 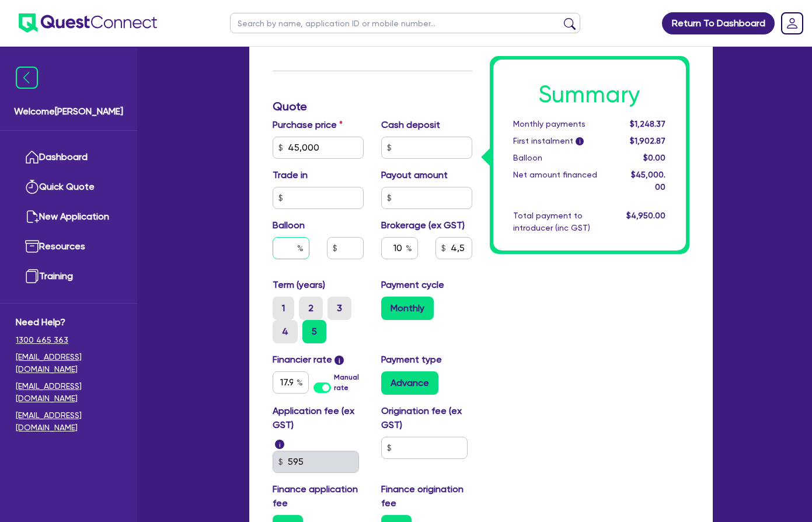 What do you see at coordinates (561, 222) in the screenshot?
I see `div: Total payment to introducer (inc GST)` at bounding box center [561, 222].